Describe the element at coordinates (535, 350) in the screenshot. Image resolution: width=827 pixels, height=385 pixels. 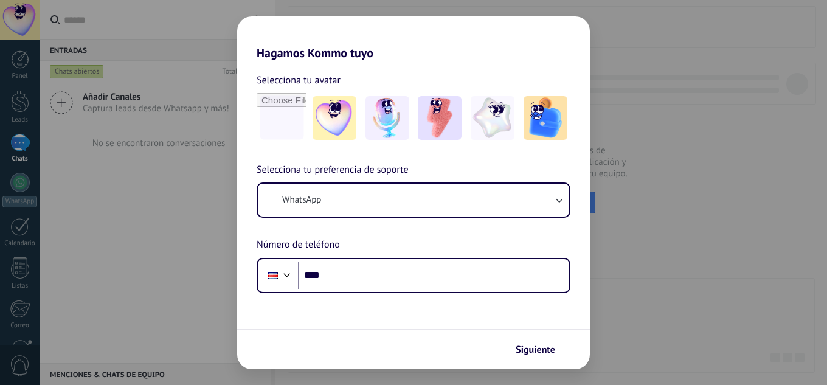
I see `span: Siguiente` at that location.